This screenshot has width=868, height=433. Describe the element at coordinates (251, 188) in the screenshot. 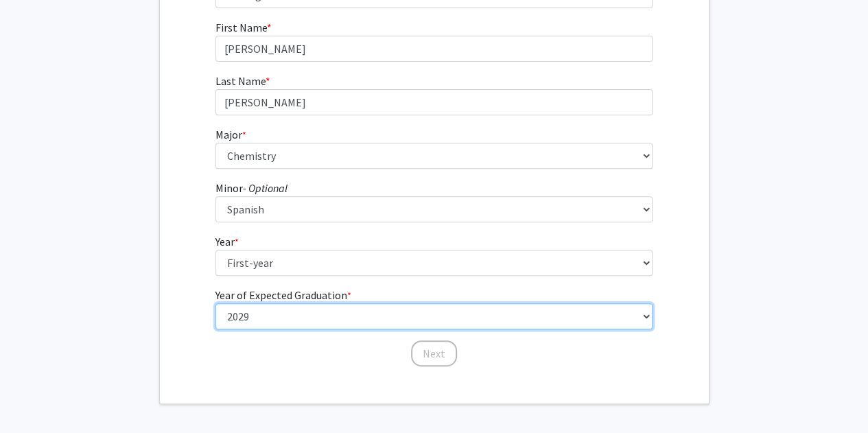

I see `label: Minor` at that location.